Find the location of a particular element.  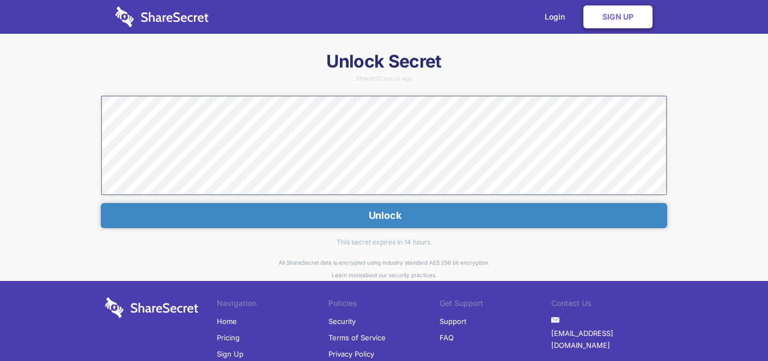

button: Unlock is located at coordinates (384, 216).